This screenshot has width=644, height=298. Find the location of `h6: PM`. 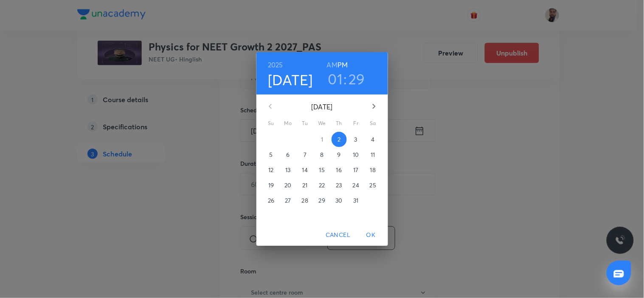

h6: PM is located at coordinates (342, 65).